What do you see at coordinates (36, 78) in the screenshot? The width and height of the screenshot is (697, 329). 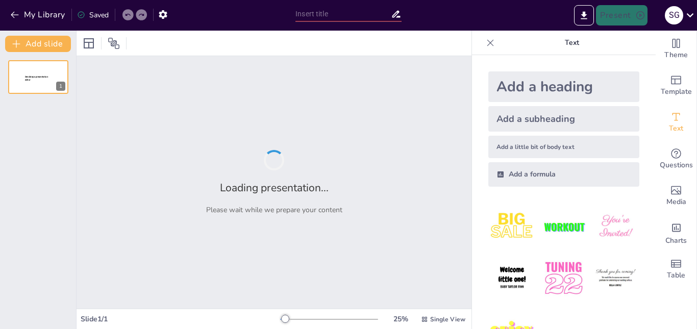 I see `span: Sendsteps presentation editor` at bounding box center [36, 78].